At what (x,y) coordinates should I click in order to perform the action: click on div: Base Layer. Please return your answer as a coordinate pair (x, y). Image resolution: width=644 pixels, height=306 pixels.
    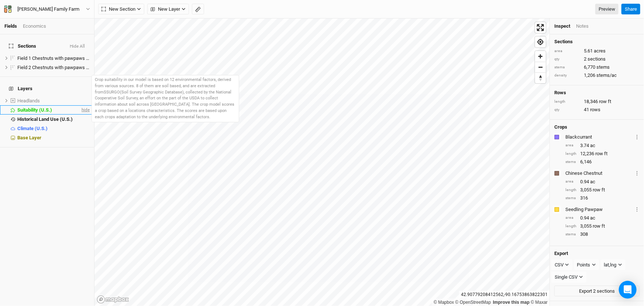
    Looking at the image, I should click on (54, 138).